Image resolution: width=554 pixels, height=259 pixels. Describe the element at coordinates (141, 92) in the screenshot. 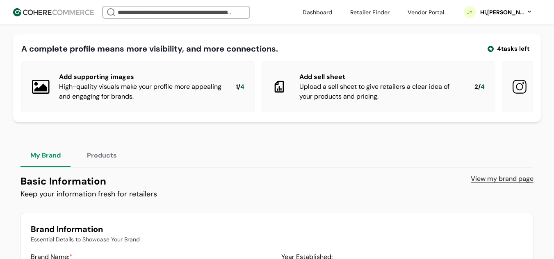

I see `div: High-quality visuals make your profile more appealing and engaging for brands.` at that location.